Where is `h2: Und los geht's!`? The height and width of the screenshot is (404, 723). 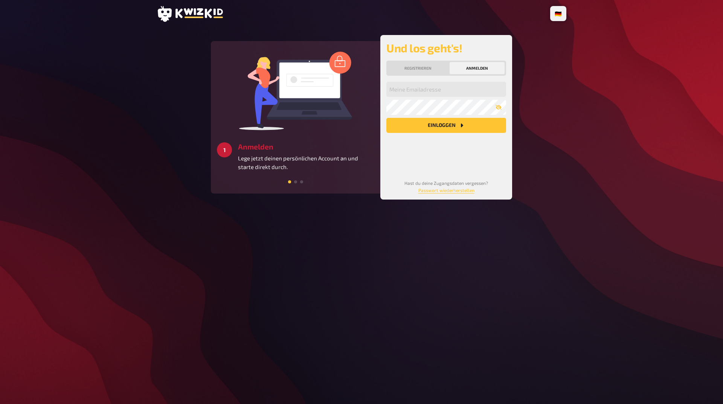 h2: Und los geht's! is located at coordinates (447, 48).